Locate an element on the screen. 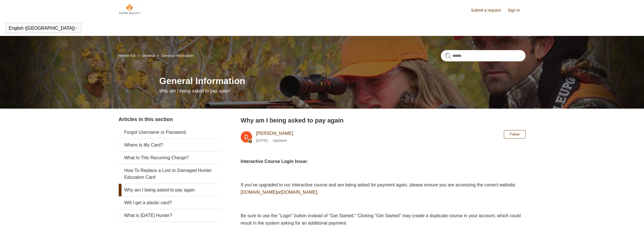 This screenshot has height=226, width=644. a: Where Is My Card? is located at coordinates (170, 145).